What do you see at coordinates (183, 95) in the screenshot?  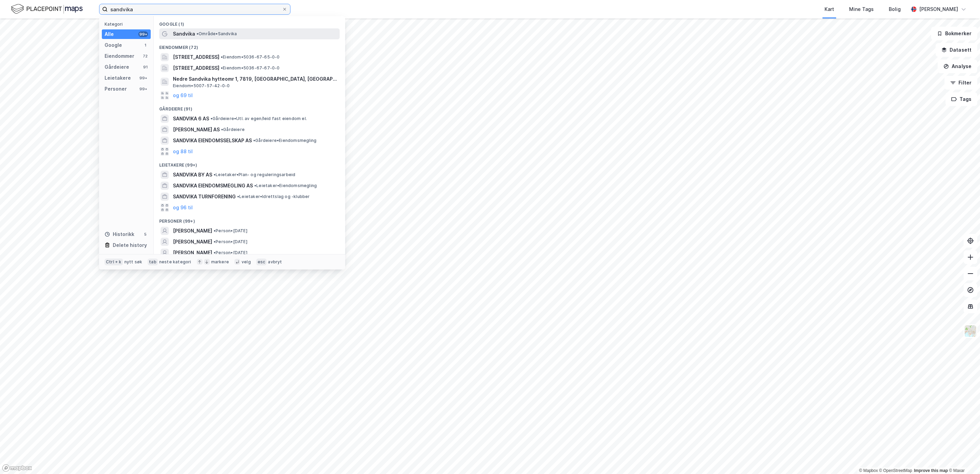 I see `button: og 69 til` at bounding box center [183, 95].